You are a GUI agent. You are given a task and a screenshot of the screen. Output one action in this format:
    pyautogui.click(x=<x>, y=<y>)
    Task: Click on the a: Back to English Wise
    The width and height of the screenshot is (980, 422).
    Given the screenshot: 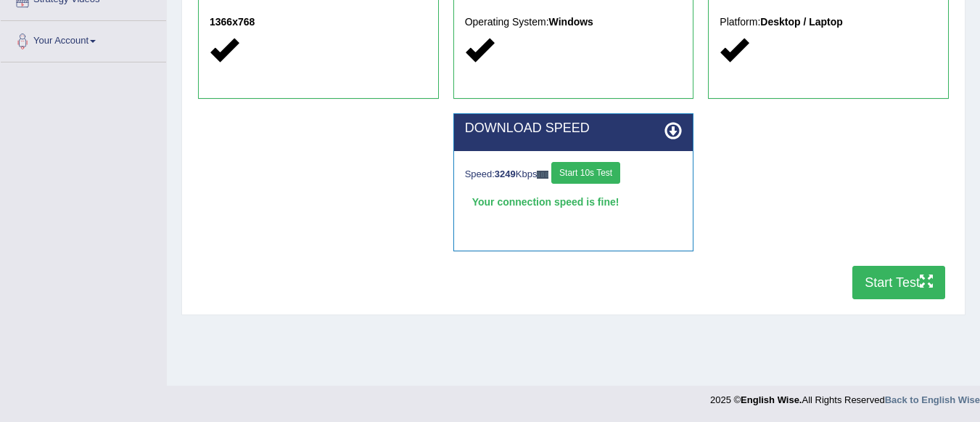 What is the action you would take?
    pyautogui.click(x=932, y=400)
    